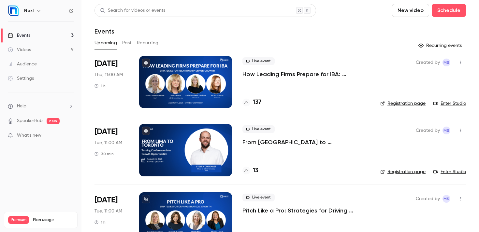 The width and height of the screenshot is (479, 232). What do you see at coordinates (21, 78) in the screenshot?
I see `div: Settings` at bounding box center [21, 78].